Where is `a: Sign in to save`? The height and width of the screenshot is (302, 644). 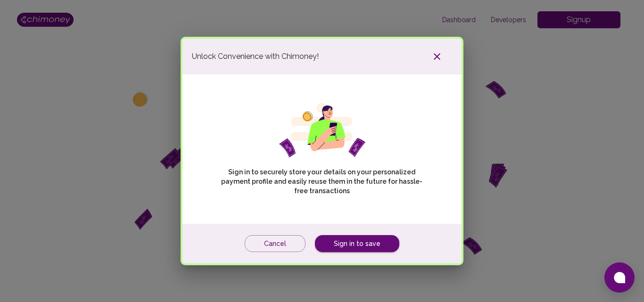 a: Sign in to save is located at coordinates (357, 243).